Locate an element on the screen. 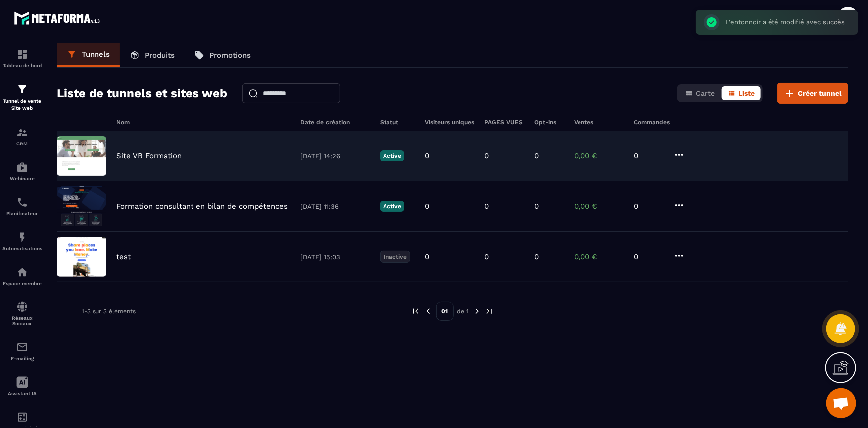  p: CRM is located at coordinates (22, 143).